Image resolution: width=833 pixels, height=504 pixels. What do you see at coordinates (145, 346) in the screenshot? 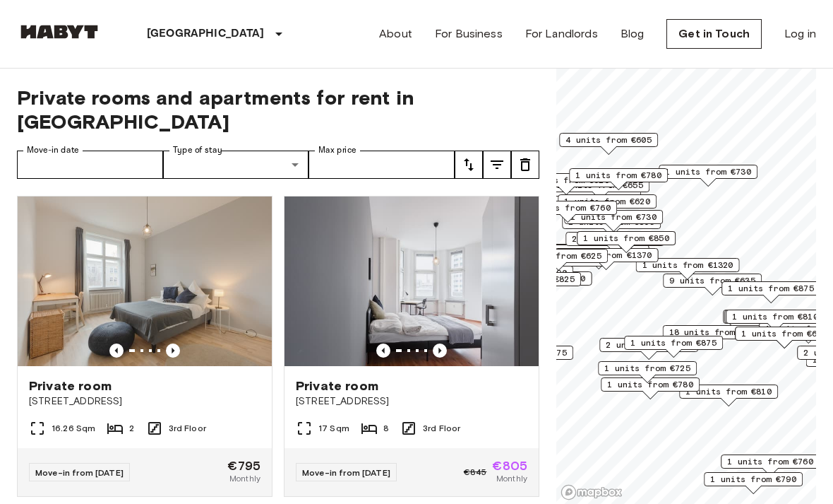
I see `a: Marketing picture of unit DE-01-078-004-02HPrevious imagePrevious imagePrivate room[STREET_ADDRES...` at bounding box center [145, 346].